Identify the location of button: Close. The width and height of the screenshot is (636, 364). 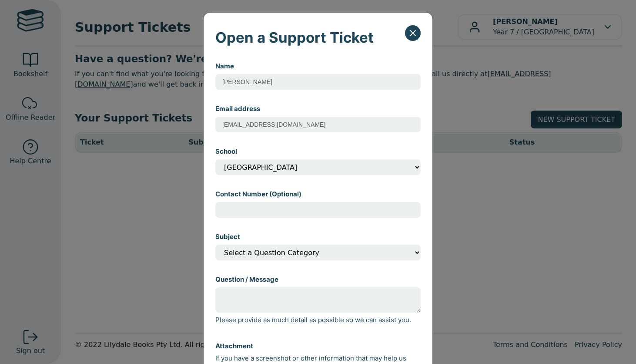
(413, 33).